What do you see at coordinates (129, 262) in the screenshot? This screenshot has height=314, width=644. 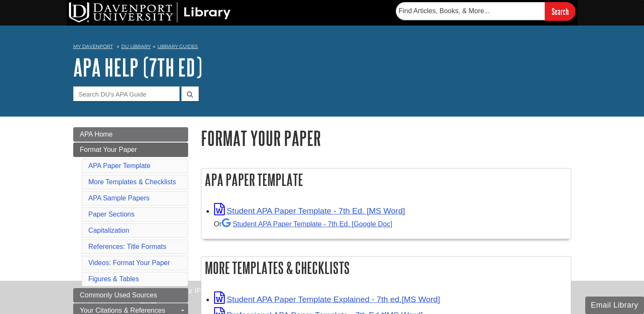 I see `a: Videos: Format Your Paper` at bounding box center [129, 262].